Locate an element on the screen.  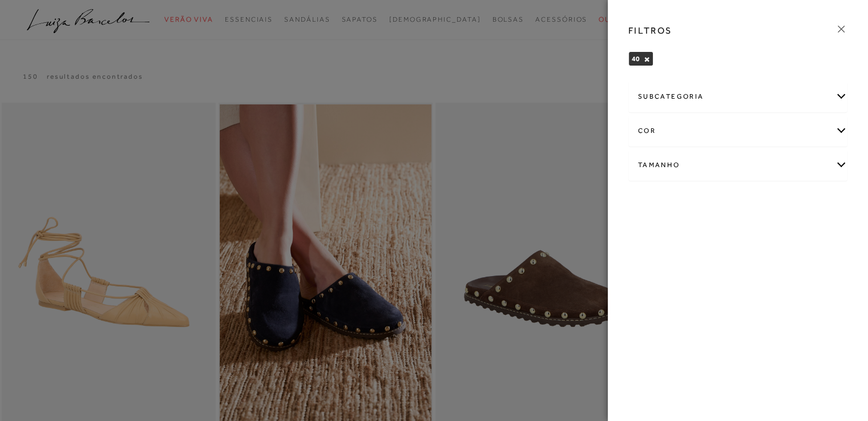
span: 40 is located at coordinates (636, 59).